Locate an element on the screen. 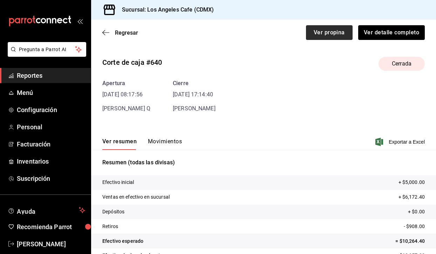 This screenshot has height=254, width=436. p: Ventas en efectivo en sucursal is located at coordinates (136, 197).